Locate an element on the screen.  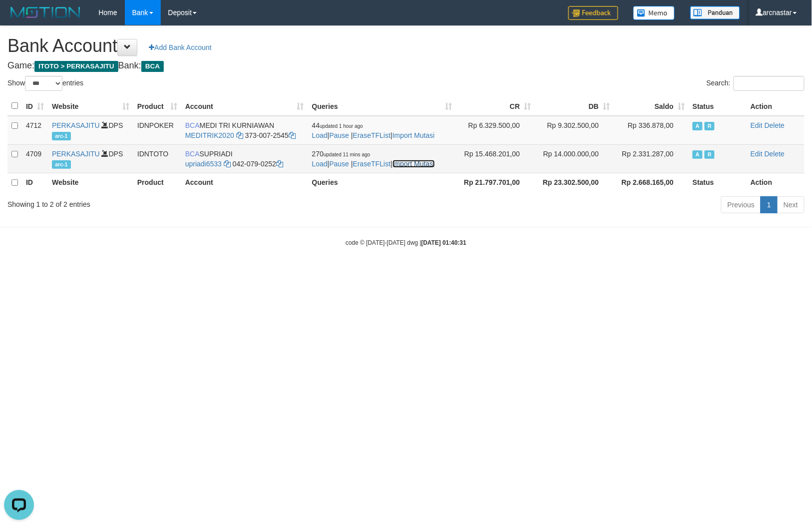
input: Search: is located at coordinates (769, 84).